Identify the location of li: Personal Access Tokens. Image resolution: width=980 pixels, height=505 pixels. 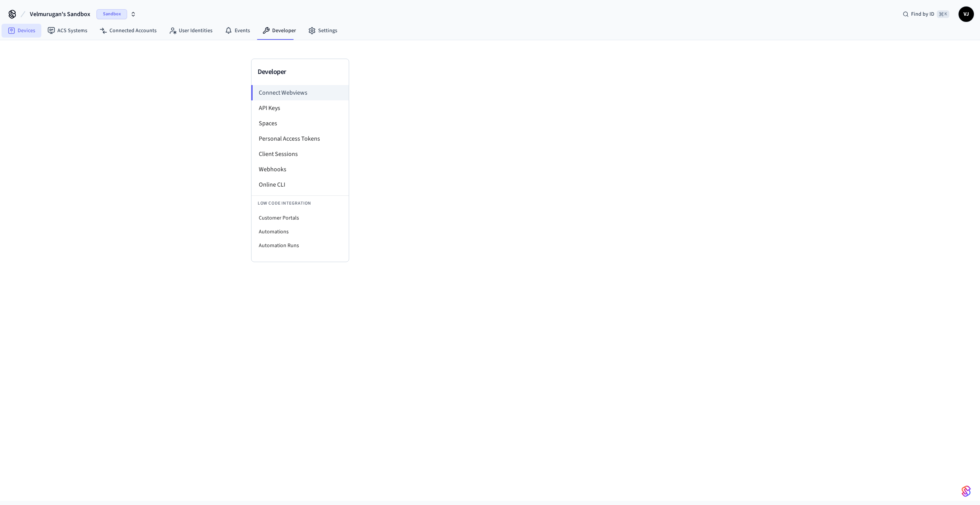
(300, 139).